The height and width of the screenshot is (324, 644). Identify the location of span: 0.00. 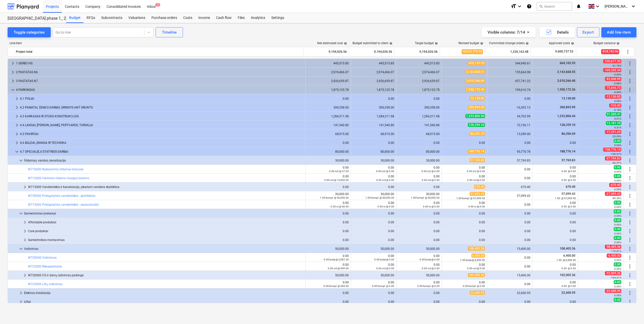
(617, 141).